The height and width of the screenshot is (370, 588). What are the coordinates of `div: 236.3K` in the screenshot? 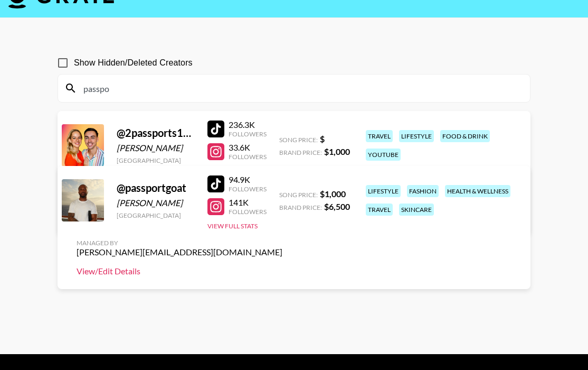 It's located at (248, 125).